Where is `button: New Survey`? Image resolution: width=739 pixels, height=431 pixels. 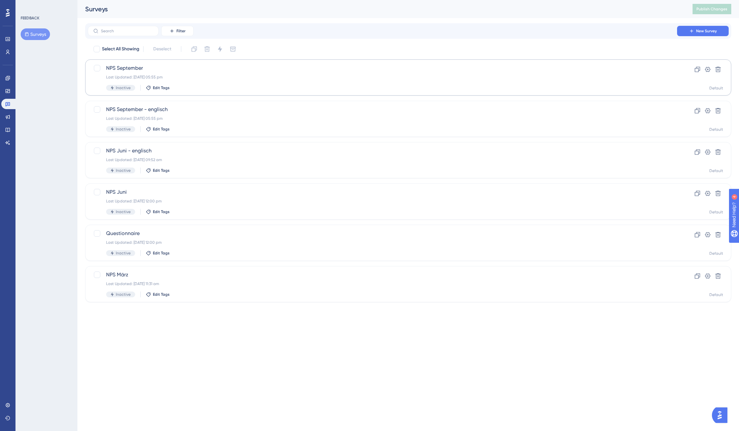
button: New Survey is located at coordinates (703, 31).